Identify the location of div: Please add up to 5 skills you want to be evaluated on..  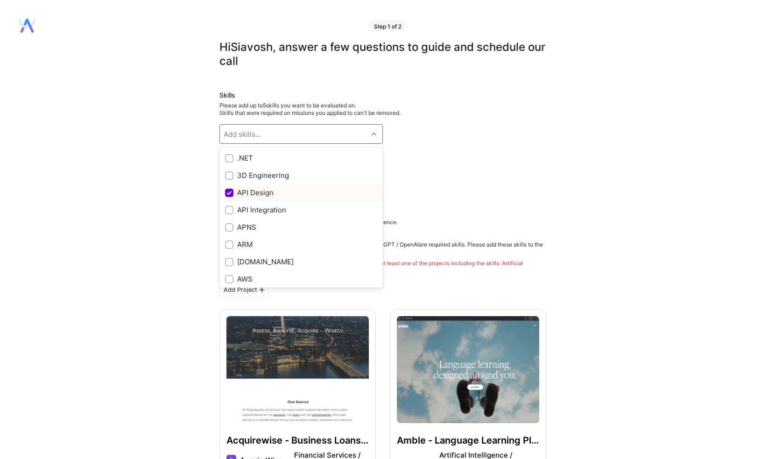
(383, 109).